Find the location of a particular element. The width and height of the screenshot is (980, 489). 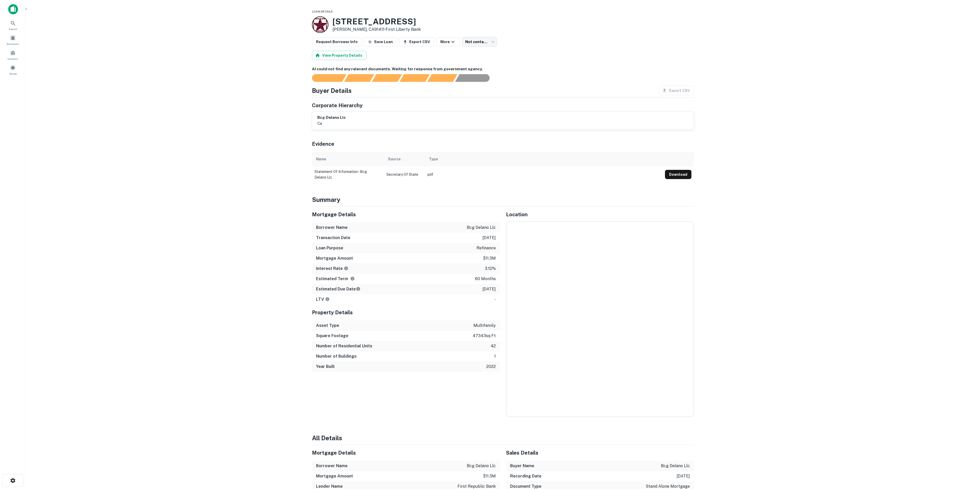

div: Name is located at coordinates (321, 159).